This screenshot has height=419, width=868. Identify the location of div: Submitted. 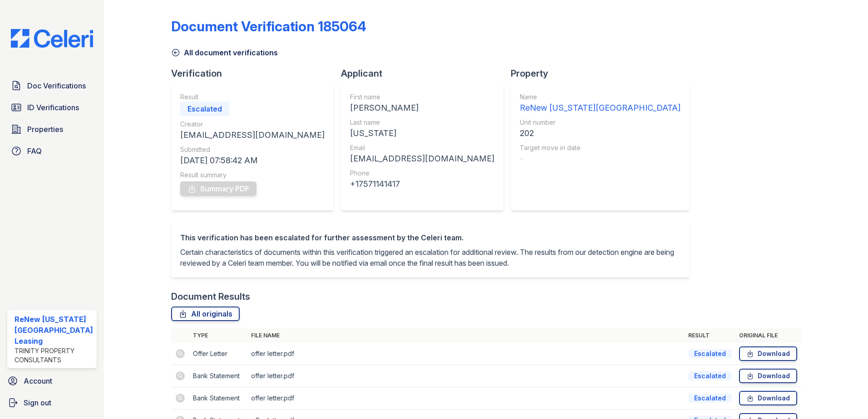
(252, 150).